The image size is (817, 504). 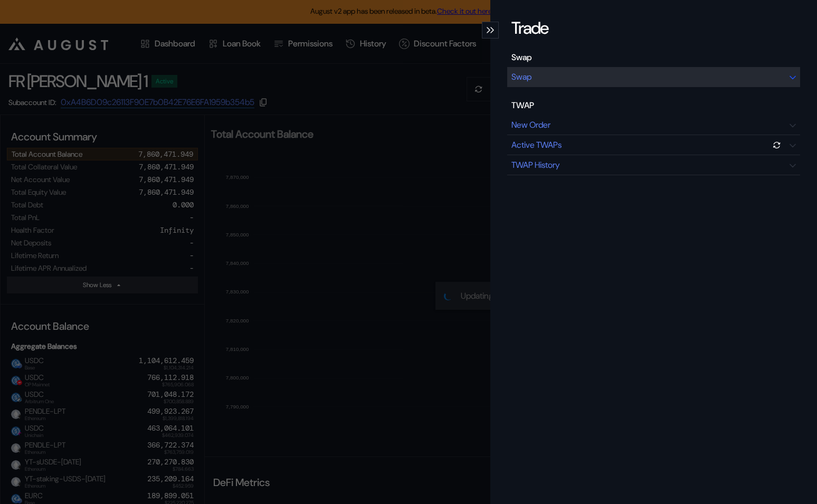 What do you see at coordinates (536, 145) in the screenshot?
I see `div: Active TWAPs` at bounding box center [536, 145].